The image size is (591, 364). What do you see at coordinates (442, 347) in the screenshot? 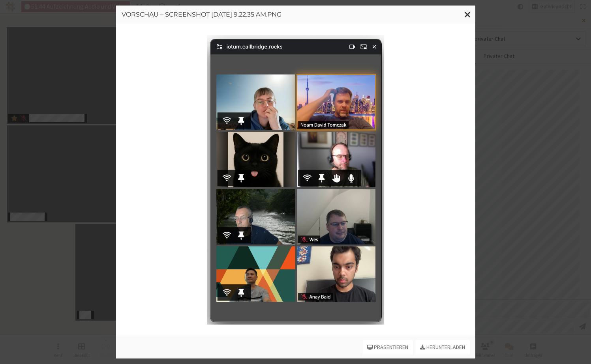
I see `a: Herunterladen` at bounding box center [442, 347].